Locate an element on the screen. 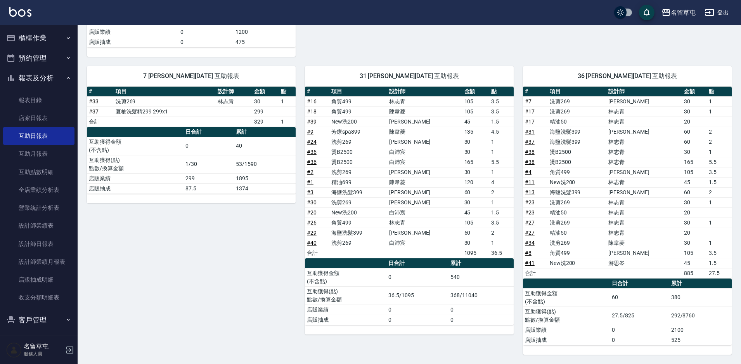 The image size is (741, 364). td: 120 is located at coordinates (476, 182).